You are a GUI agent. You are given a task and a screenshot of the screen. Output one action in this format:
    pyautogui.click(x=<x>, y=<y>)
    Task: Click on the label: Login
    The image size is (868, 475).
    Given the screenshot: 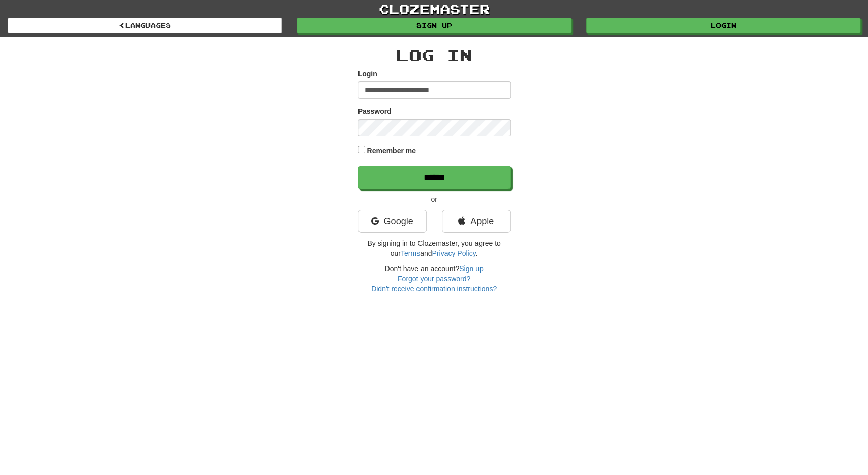 What is the action you would take?
    pyautogui.click(x=367, y=73)
    